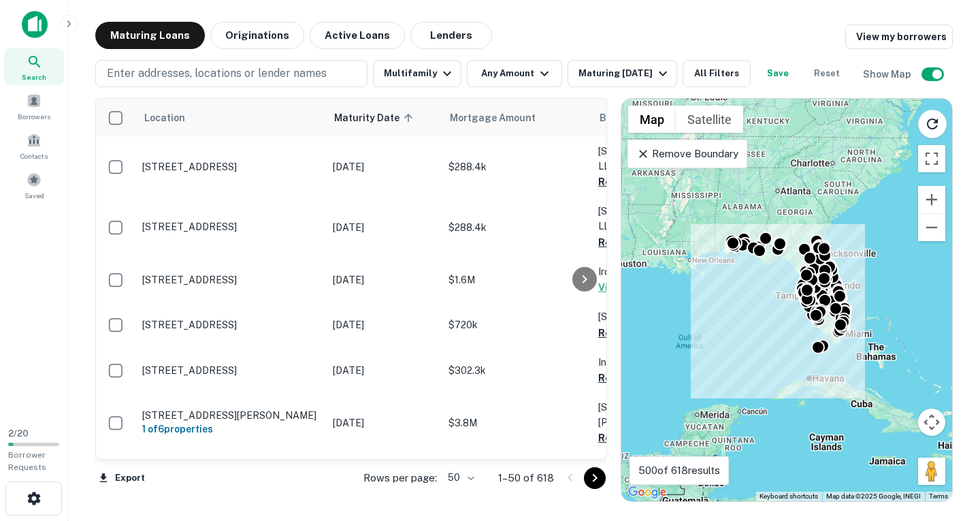 The image size is (980, 521). What do you see at coordinates (932, 227) in the screenshot?
I see `button: Zoom out` at bounding box center [932, 227].